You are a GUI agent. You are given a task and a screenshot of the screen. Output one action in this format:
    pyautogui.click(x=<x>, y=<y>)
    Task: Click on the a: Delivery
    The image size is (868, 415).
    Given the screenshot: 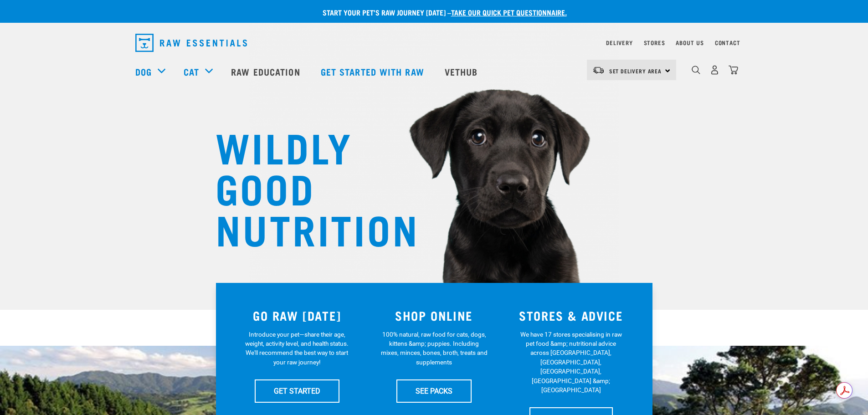 What is the action you would take?
    pyautogui.click(x=619, y=43)
    